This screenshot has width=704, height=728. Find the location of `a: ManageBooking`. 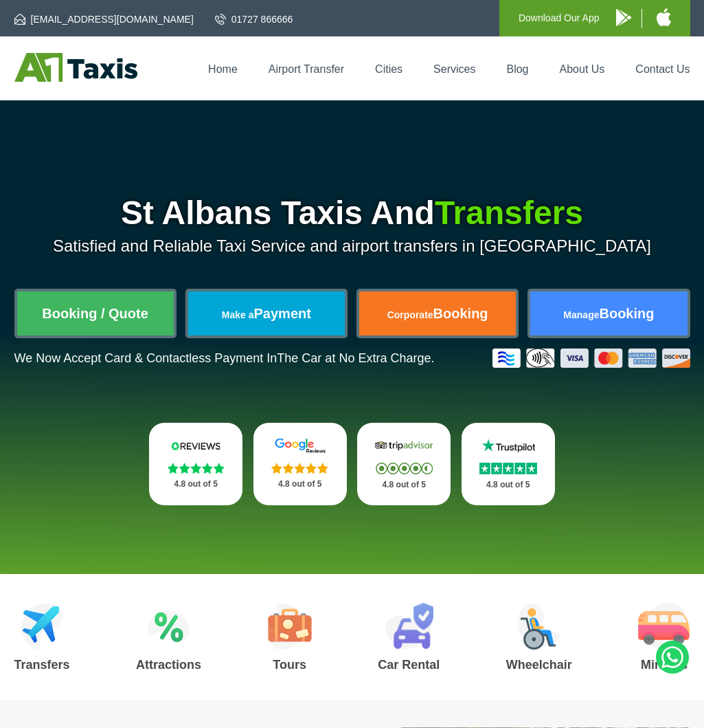

a: ManageBooking is located at coordinates (608, 313).